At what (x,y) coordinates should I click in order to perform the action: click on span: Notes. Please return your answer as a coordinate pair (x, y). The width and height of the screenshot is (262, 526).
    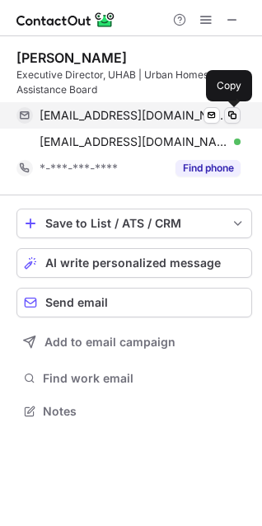
    Looking at the image, I should click on (144, 412).